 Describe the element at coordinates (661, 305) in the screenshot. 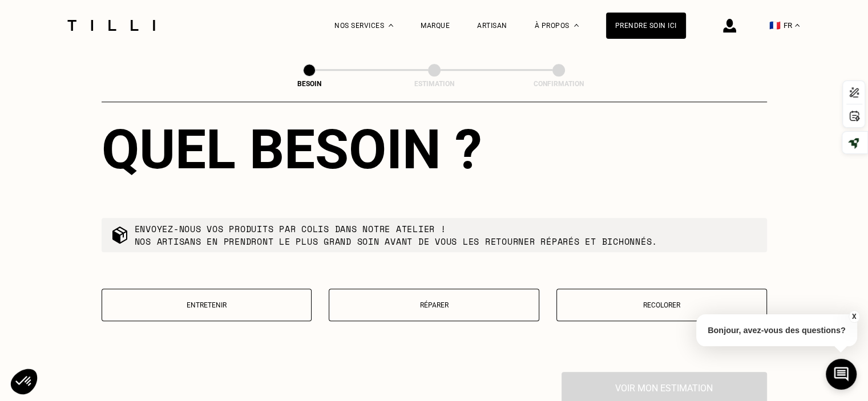

I see `p: Recolorer` at that location.